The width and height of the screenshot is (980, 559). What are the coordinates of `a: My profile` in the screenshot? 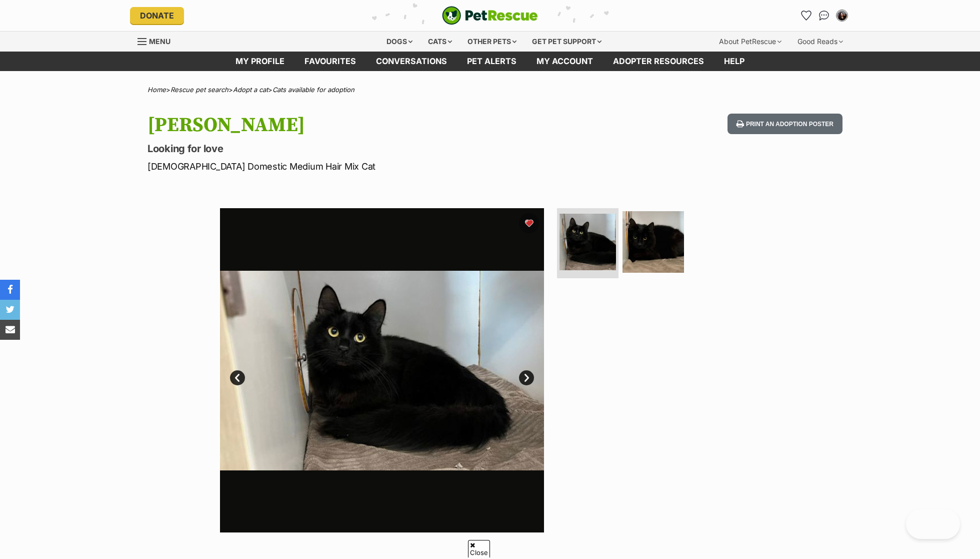 It's located at (260, 61).